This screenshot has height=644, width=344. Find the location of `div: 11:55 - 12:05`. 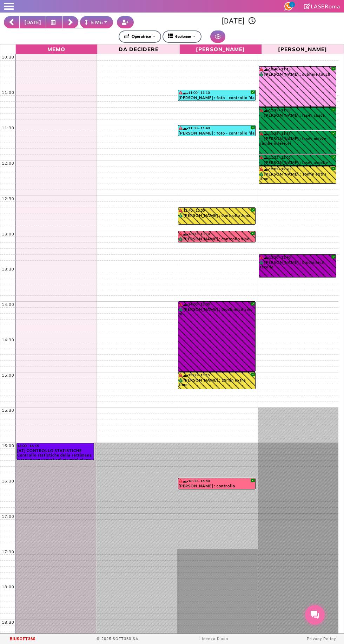

div: 11:55 - 12:05 is located at coordinates (297, 157).